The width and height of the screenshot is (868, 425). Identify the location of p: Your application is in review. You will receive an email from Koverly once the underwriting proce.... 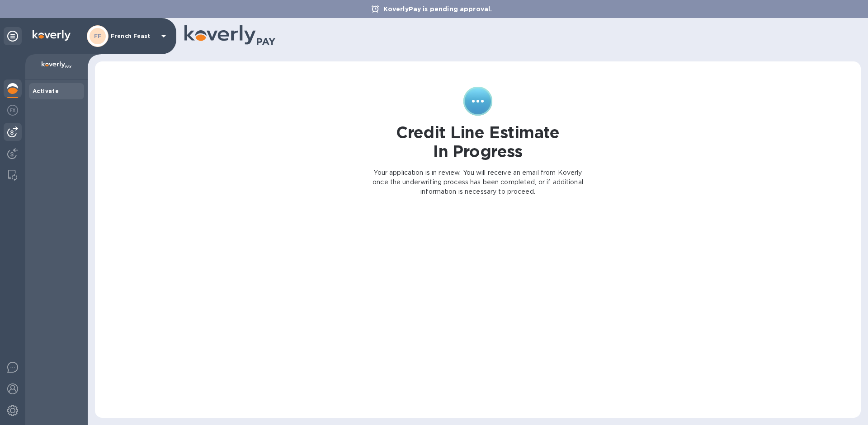
(478, 182).